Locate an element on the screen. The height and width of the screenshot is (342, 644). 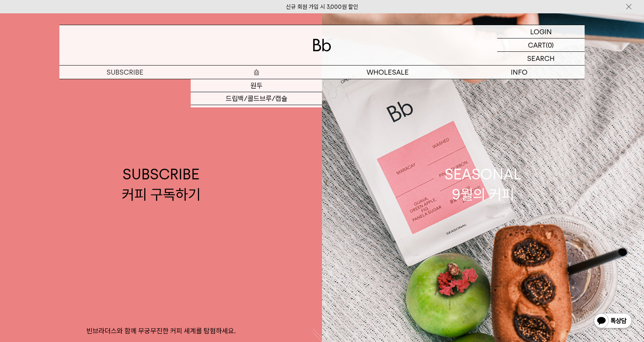
a: SUBSCRIBE is located at coordinates (125, 72).